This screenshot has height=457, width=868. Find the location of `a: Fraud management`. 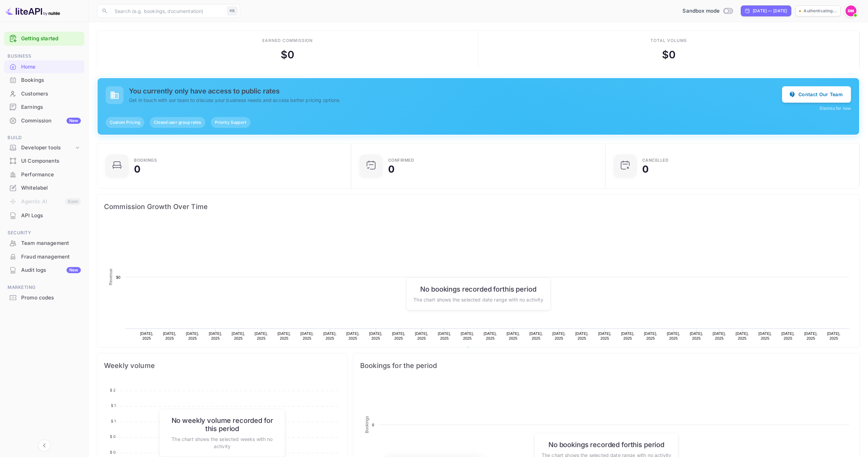

a: Fraud management is located at coordinates (44, 257).